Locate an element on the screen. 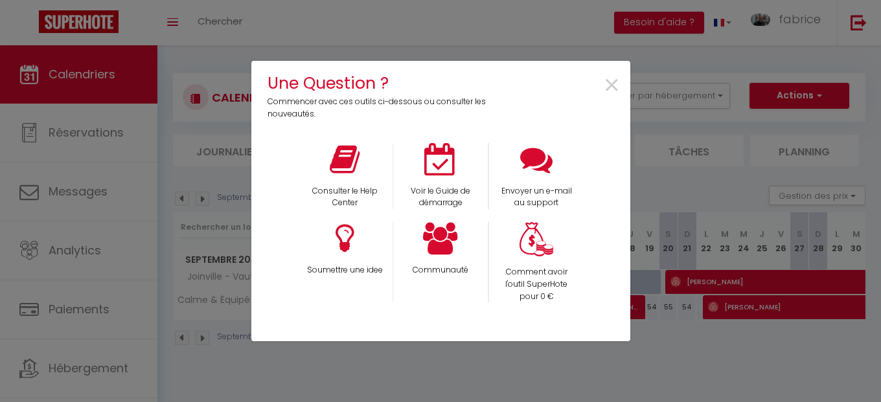  img: Money bag is located at coordinates (537, 239).